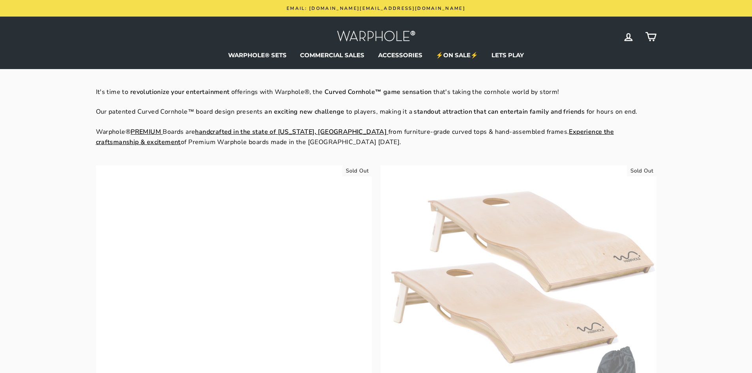  I want to click on a: ACCESSORIES, so click(400, 55).